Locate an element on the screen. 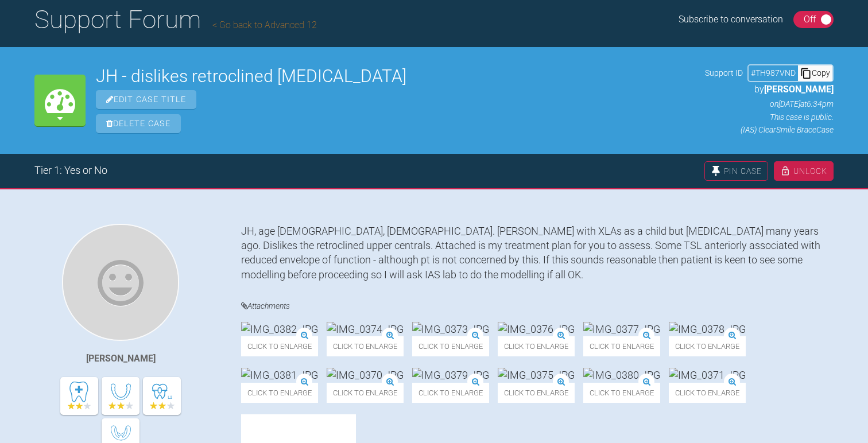  img: IMG_0377.JPG is located at coordinates (621, 328).